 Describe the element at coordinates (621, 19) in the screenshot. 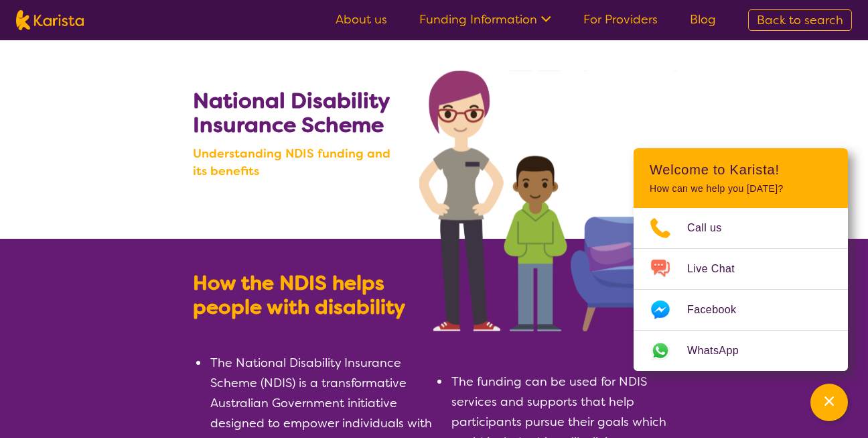

I see `a: For Providers` at that location.